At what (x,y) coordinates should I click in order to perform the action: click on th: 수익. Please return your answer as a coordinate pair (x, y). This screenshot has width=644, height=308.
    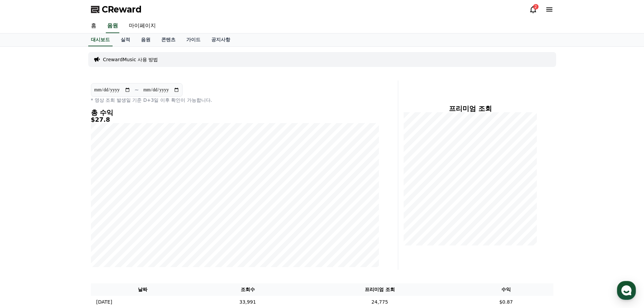
    Looking at the image, I should click on (506, 290).